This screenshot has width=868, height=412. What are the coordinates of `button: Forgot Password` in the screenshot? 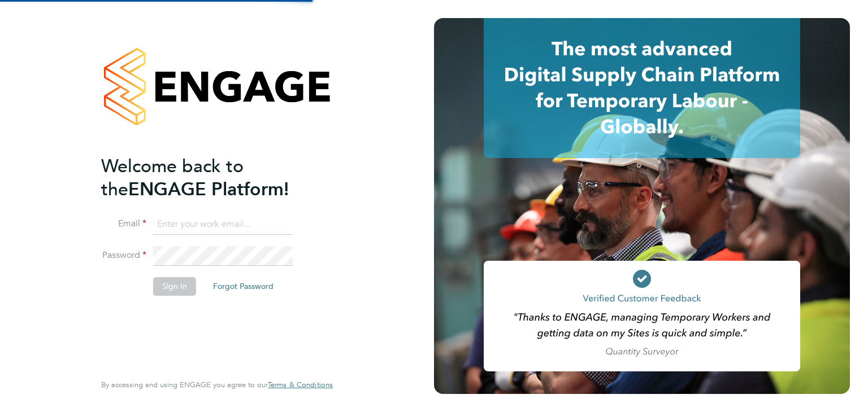 It's located at (243, 286).